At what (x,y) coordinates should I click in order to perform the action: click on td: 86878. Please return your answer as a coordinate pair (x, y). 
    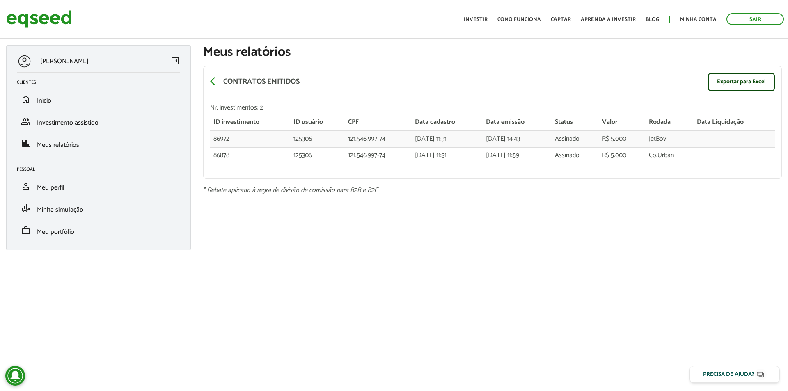
    Looking at the image, I should click on (250, 155).